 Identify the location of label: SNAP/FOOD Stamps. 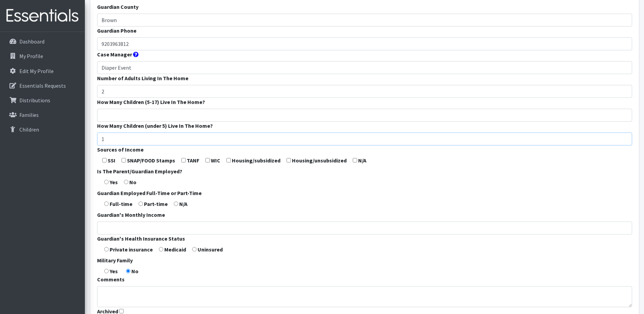
(151, 160).